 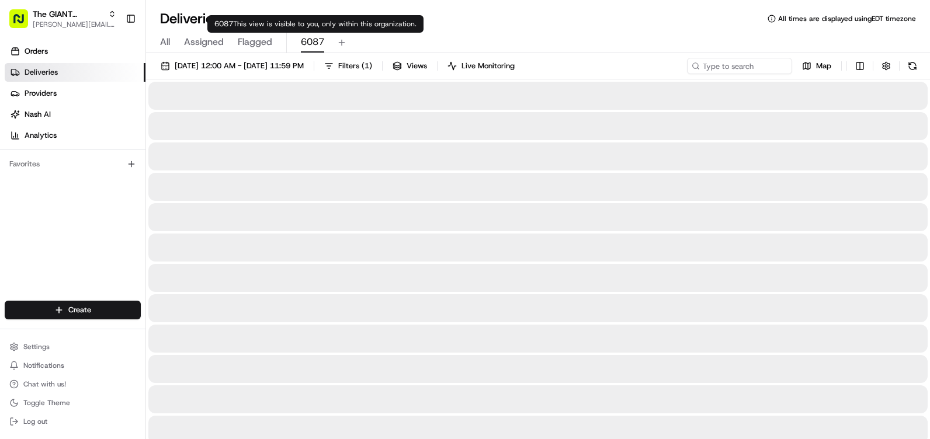 What do you see at coordinates (206, 122) in the screenshot?
I see `button: Start new chat` at bounding box center [206, 122].